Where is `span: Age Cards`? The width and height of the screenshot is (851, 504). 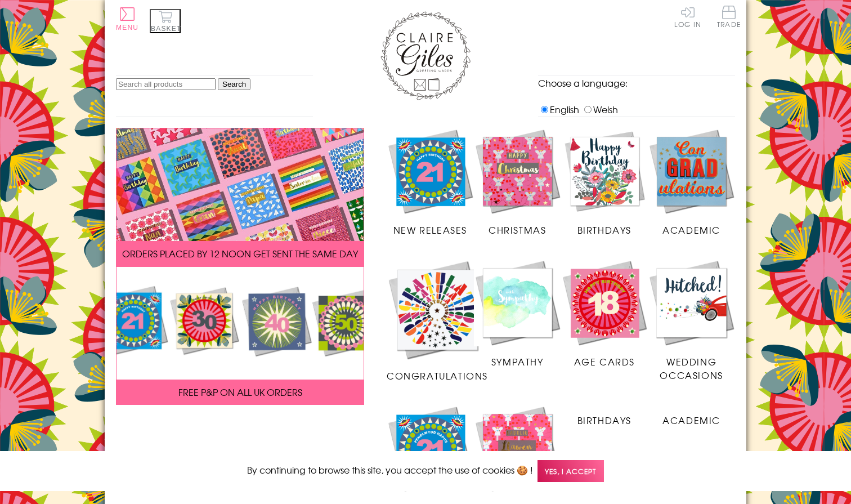 span: Age Cards is located at coordinates (605, 362).